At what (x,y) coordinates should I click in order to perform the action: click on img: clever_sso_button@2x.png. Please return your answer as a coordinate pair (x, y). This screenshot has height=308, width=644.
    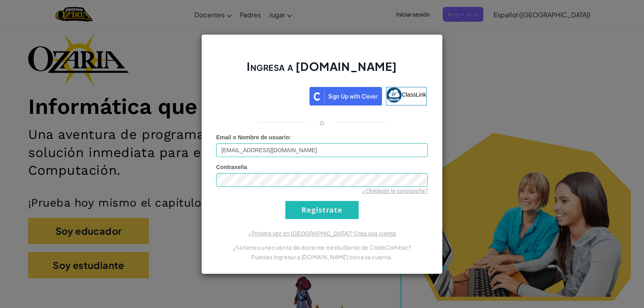
    Looking at the image, I should click on (346, 96).